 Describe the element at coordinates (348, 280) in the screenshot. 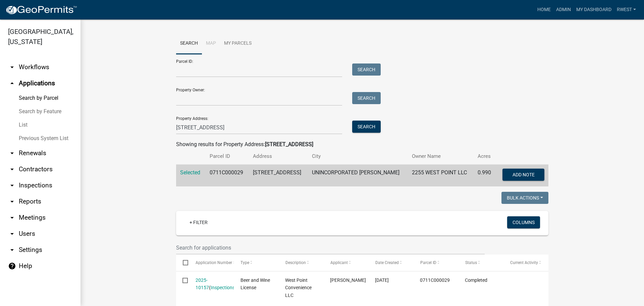

I see `span: NAUSHAD REHMATULLAH` at that location.